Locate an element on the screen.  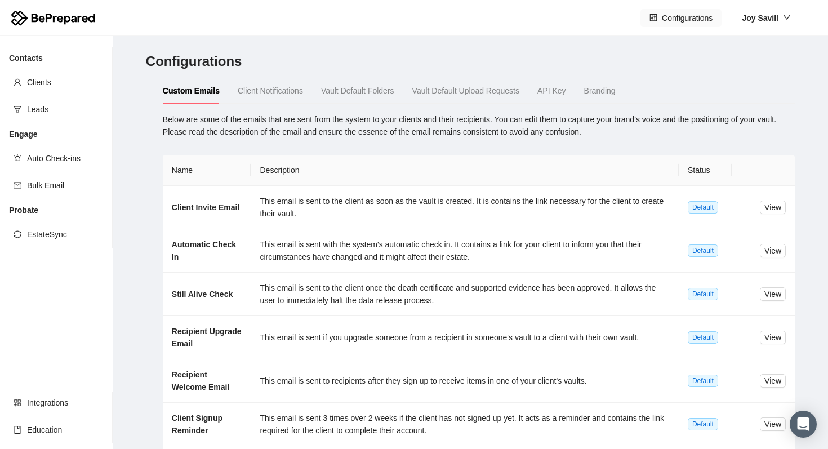
span: Education is located at coordinates (65, 430).